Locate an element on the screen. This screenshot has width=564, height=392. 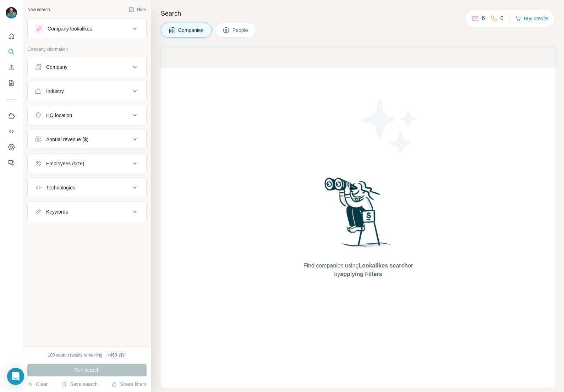
button: Feedback is located at coordinates (11, 163).